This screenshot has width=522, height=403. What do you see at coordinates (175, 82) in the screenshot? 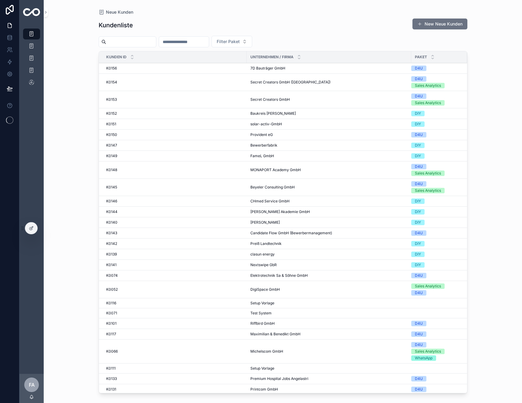
I see `a: K0154` at bounding box center [175, 82].